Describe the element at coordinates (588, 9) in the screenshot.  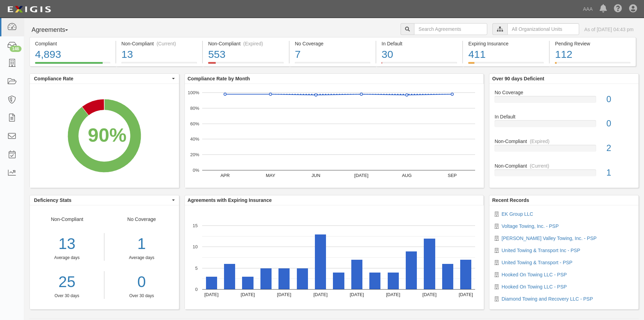
I see `a: AAA` at that location.